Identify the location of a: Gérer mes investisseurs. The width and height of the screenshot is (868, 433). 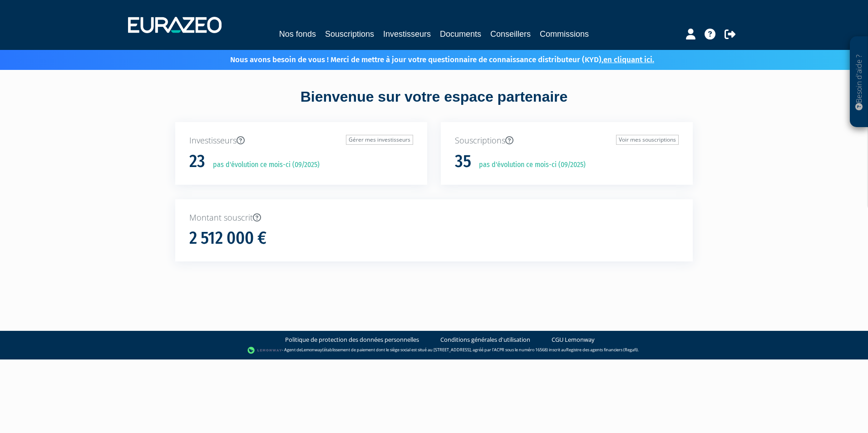
(380, 140).